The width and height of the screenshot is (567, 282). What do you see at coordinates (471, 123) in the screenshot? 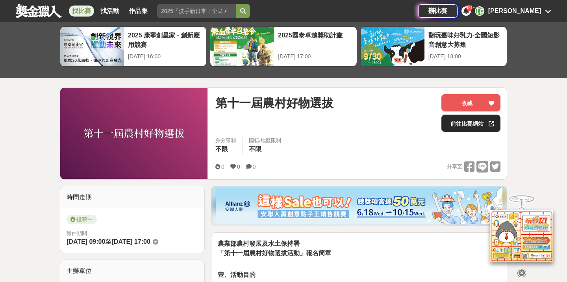
I see `a: 前往比賽網站` at bounding box center [471, 123].